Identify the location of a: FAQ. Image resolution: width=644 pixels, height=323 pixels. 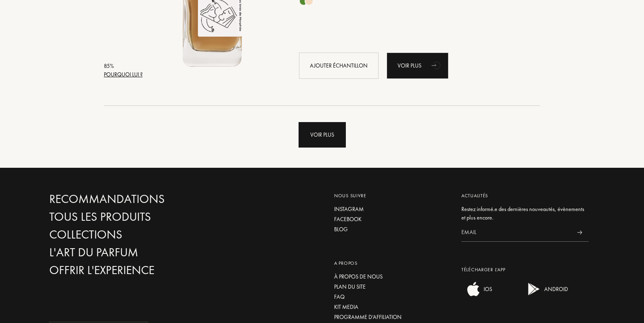
(391, 297).